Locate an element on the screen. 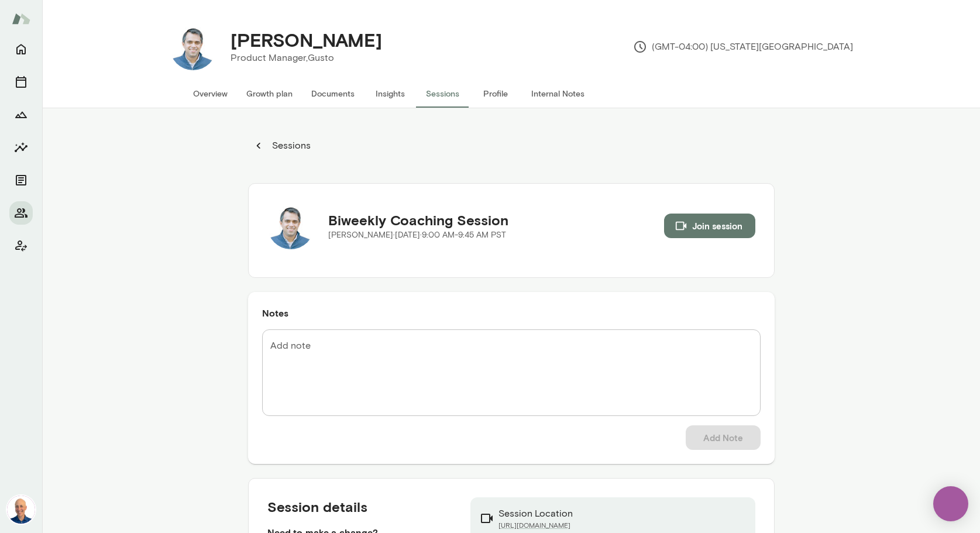 The width and height of the screenshot is (980, 533). button: Client app is located at coordinates (21, 246).